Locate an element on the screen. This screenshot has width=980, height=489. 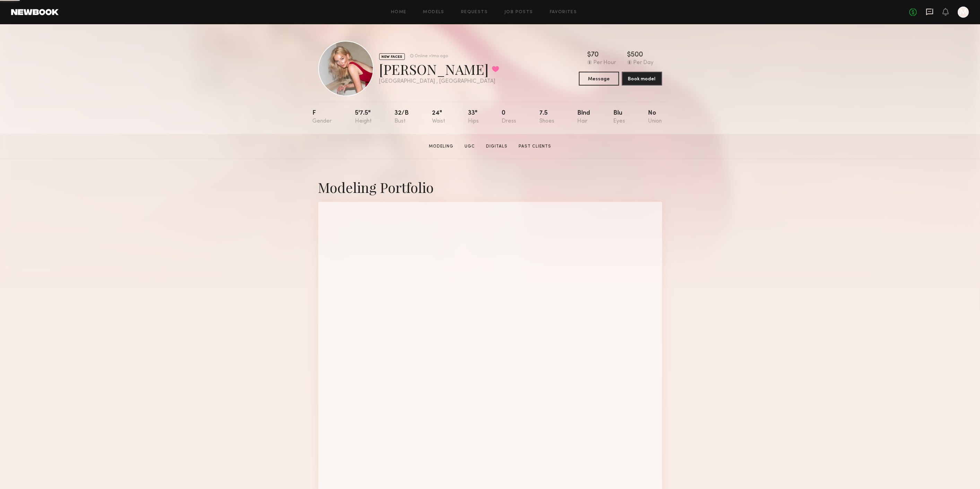
a: UGC is located at coordinates (469, 147).